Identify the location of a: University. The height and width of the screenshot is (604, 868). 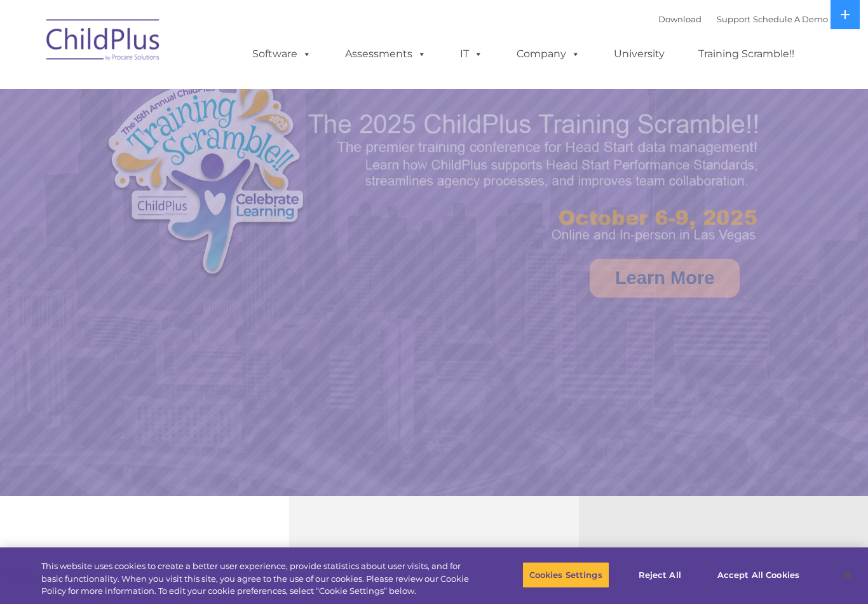
(640, 54).